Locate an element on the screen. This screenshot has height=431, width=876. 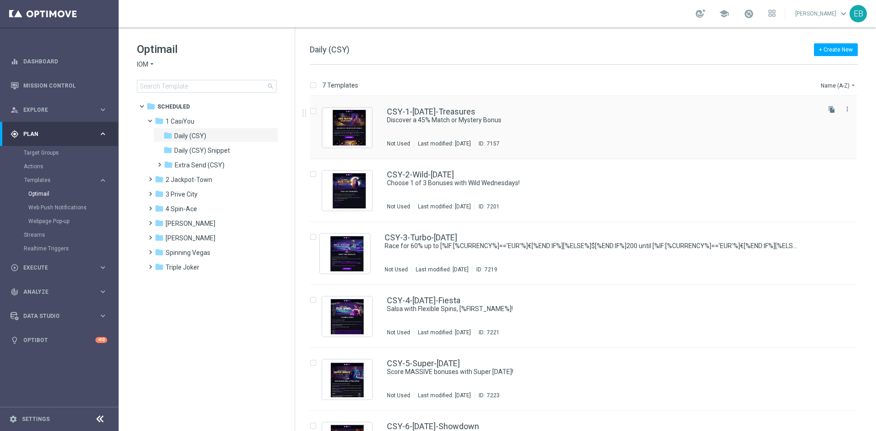
button: Data Studio keyboard_arrow_right is located at coordinates (59, 316).